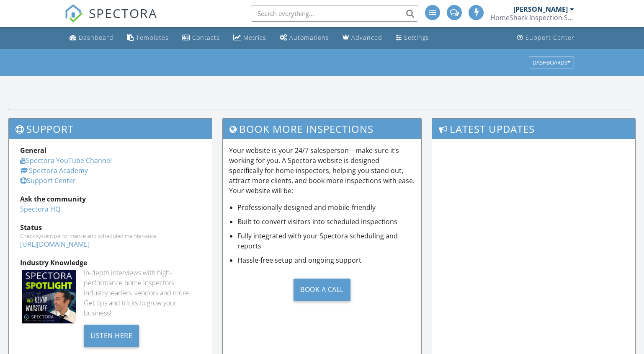 The width and height of the screenshot is (644, 354). What do you see at coordinates (112, 335) in the screenshot?
I see `a: Listen Here` at bounding box center [112, 335].